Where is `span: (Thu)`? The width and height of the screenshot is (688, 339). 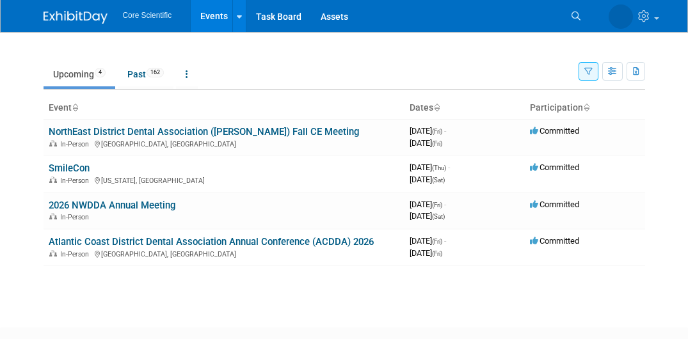 span: (Thu) is located at coordinates (439, 168).